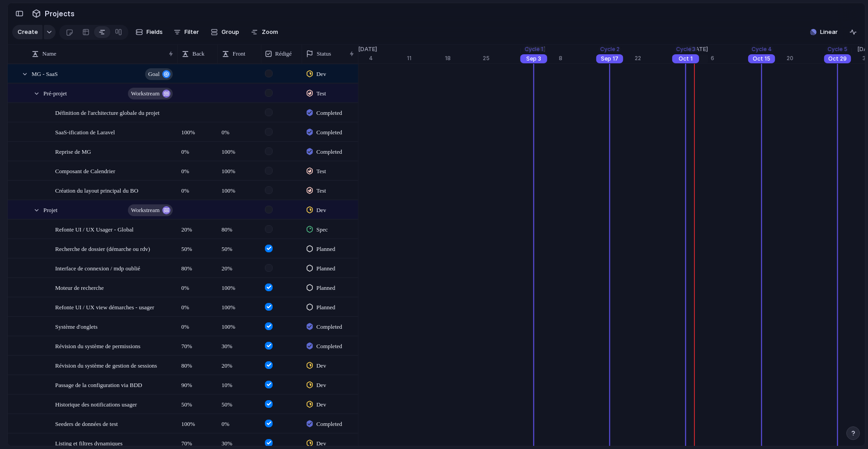 The image size is (868, 449). What do you see at coordinates (98, 345) in the screenshot?
I see `span: Révision du système de permissions` at bounding box center [98, 345].